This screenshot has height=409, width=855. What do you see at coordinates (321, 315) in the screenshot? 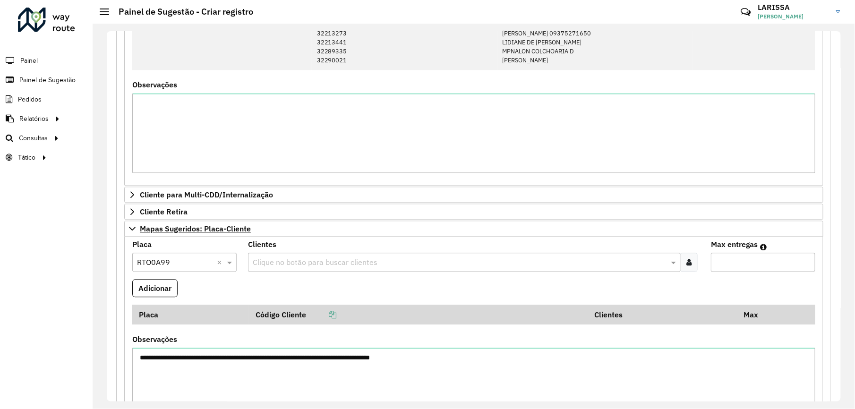
I see `a: Copiar` at bounding box center [321, 315].